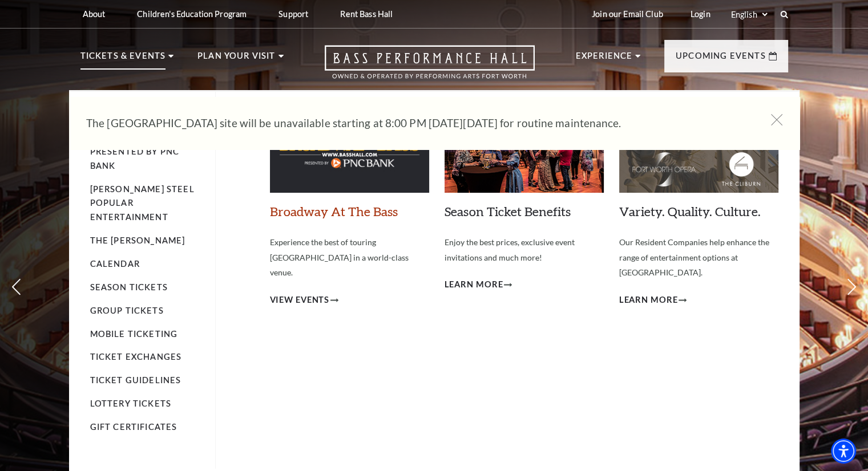 The height and width of the screenshot is (471, 868). Describe the element at coordinates (478, 284) in the screenshot. I see `a: Learn More Season Ticket Benefits` at that location.